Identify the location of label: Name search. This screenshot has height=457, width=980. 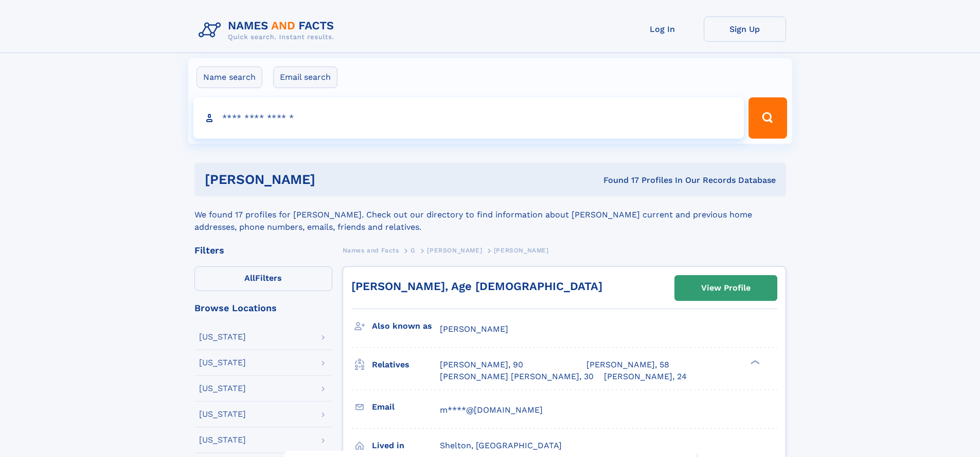
(229, 77).